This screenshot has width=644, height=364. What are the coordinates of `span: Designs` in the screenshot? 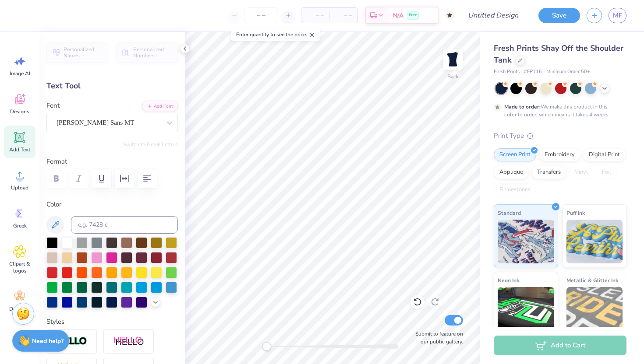 It's located at (20, 111).